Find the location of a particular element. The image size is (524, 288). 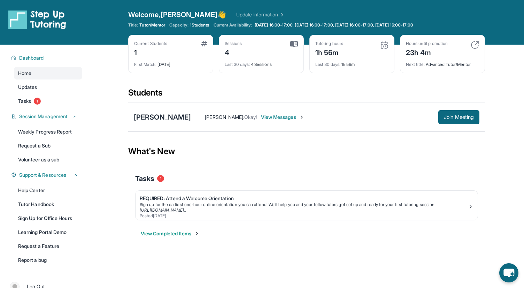

img: logo is located at coordinates (37, 20).